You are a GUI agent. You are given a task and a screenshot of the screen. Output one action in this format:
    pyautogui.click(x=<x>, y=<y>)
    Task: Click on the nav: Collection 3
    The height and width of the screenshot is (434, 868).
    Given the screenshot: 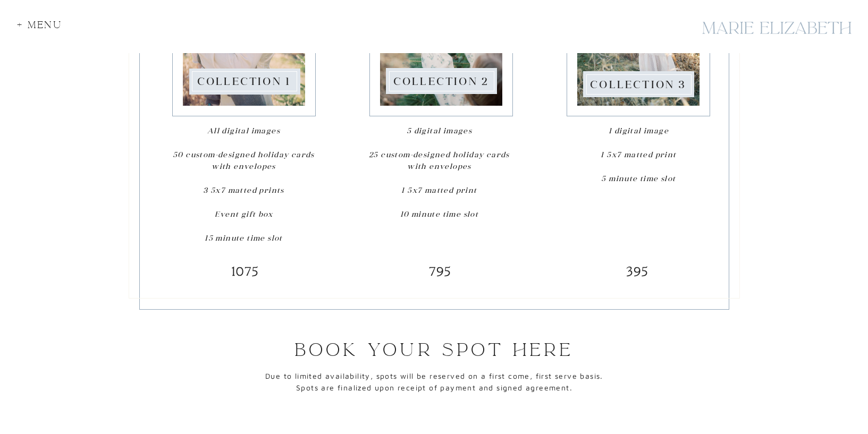 What is the action you would take?
    pyautogui.click(x=638, y=84)
    